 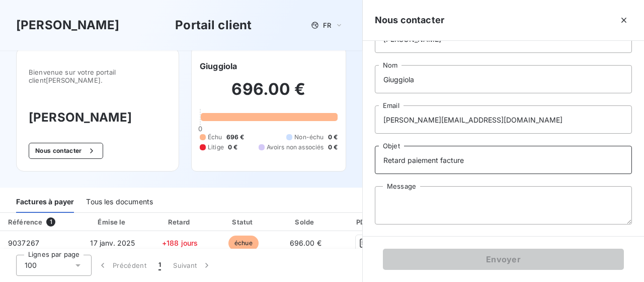 What do you see at coordinates (193, 265) in the screenshot?
I see `button: Suivant` at bounding box center [193, 265].